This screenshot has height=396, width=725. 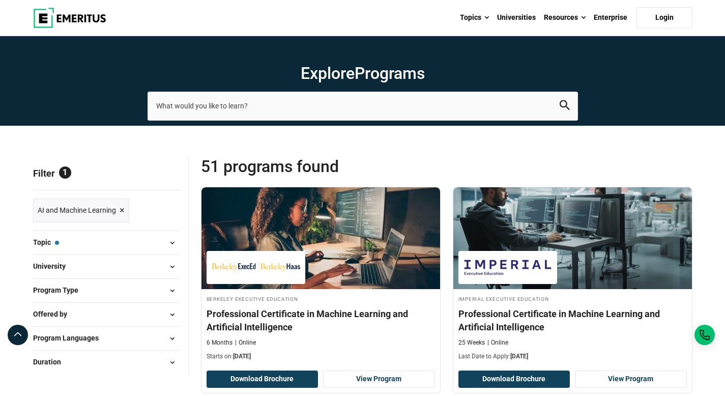 I want to click on span: 1, so click(x=65, y=173).